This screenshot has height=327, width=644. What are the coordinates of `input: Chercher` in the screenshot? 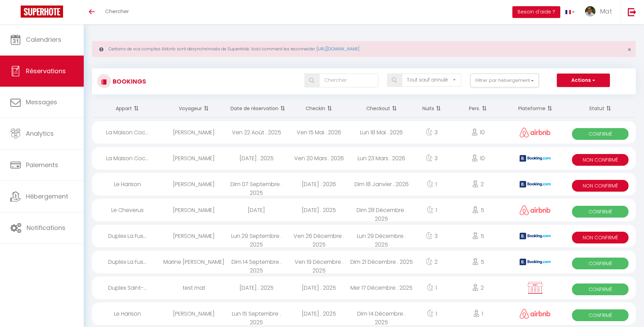 It's located at (348, 80).